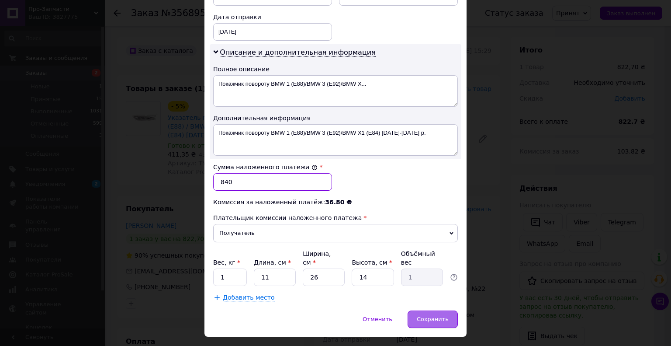 Image resolution: width=671 pixels, height=346 pixels. I want to click on label: Вес, кг, so click(227, 262).